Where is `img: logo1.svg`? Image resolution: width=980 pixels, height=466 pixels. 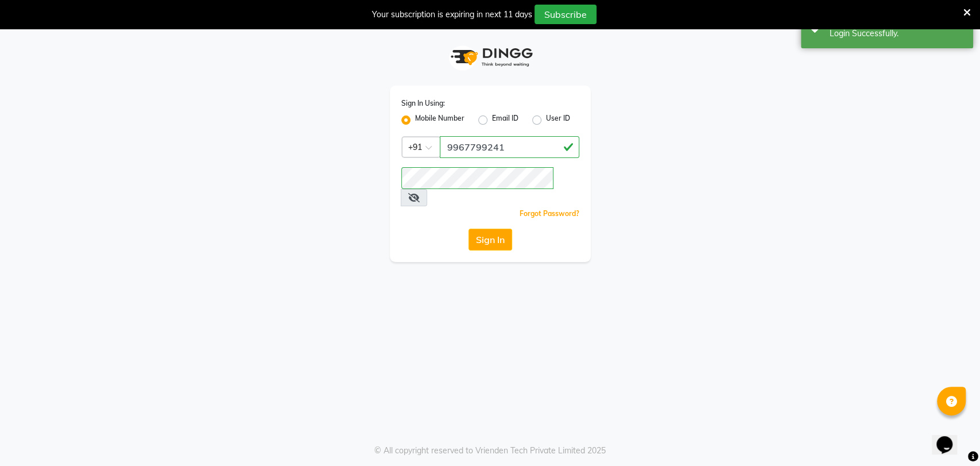 img: logo1.svg is located at coordinates (490, 57).